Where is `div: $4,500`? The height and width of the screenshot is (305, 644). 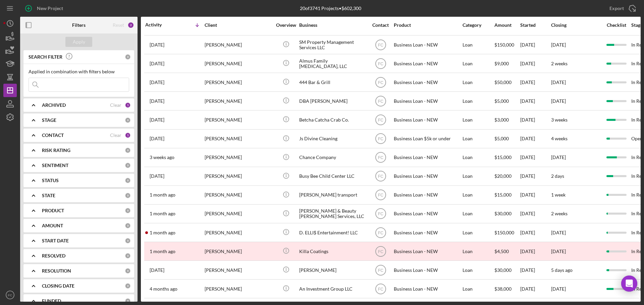
div: $4,500 is located at coordinates (507, 251).